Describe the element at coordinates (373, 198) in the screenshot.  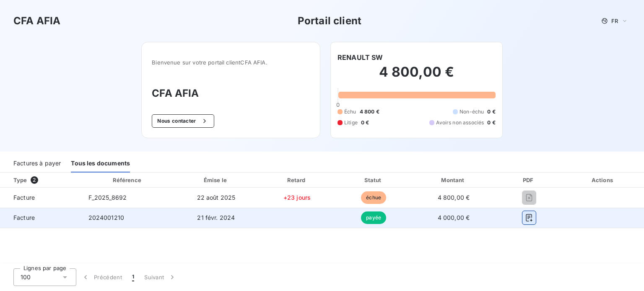
I see `span: échue` at that location.